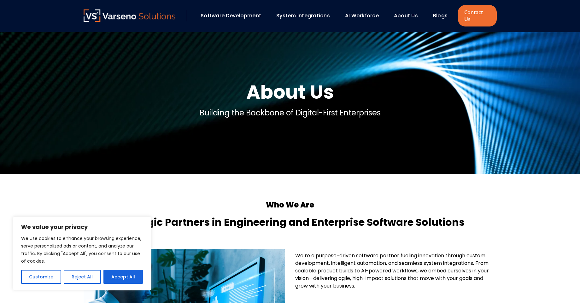 This screenshot has width=580, height=303. I want to click on h1: About Us, so click(290, 92).